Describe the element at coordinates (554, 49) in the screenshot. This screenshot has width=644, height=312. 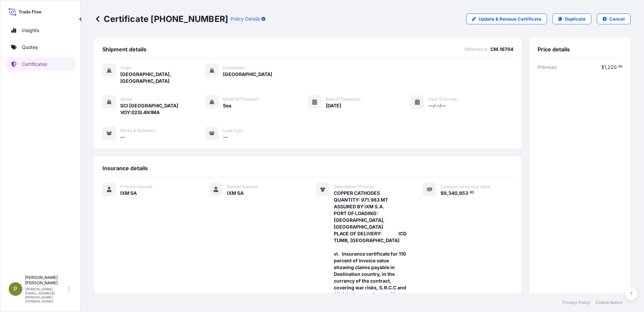
I see `span: Price details` at that location.